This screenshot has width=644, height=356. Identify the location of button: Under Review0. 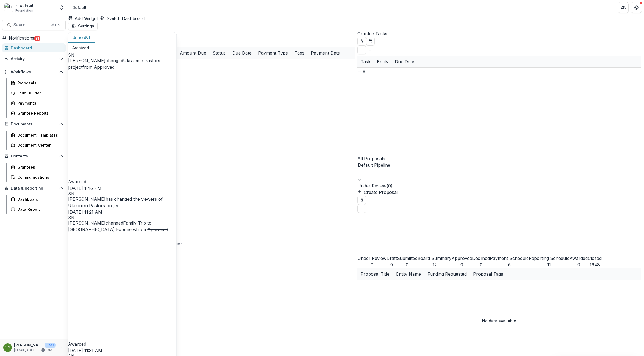
(372, 247).